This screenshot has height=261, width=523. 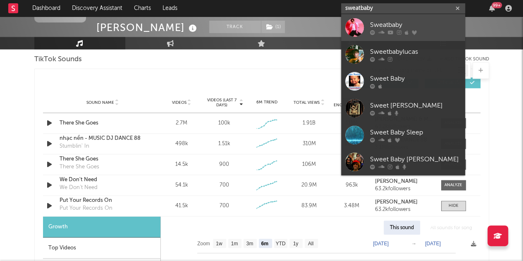 What do you see at coordinates (182, 123) in the screenshot?
I see `div: 2.7M` at bounding box center [182, 123].